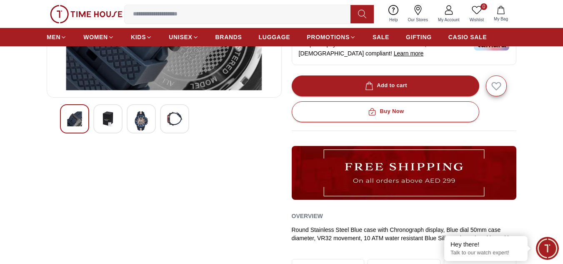 The width and height of the screenshot is (563, 264). I want to click on a: KIDS, so click(141, 37).